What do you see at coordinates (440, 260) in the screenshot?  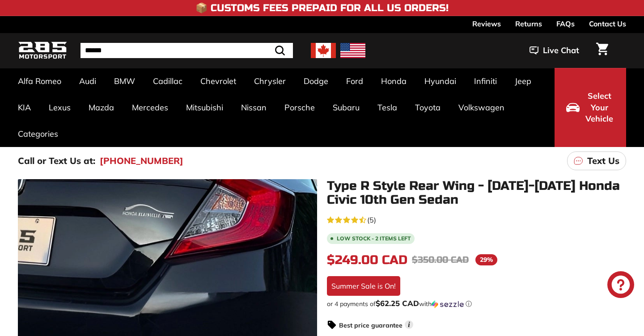 I see `span: $350.00 CAD` at bounding box center [440, 260].